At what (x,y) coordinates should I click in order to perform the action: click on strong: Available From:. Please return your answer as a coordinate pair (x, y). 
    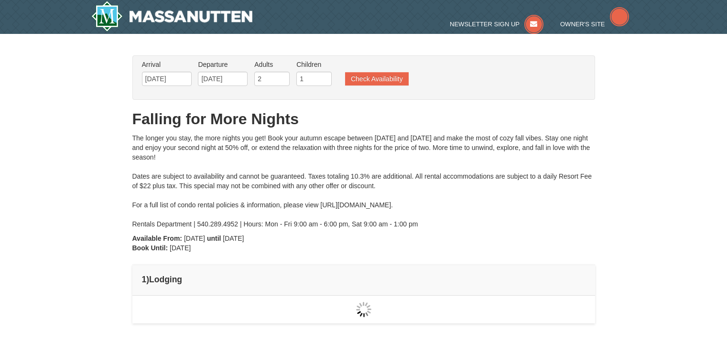
    Looking at the image, I should click on (157, 238).